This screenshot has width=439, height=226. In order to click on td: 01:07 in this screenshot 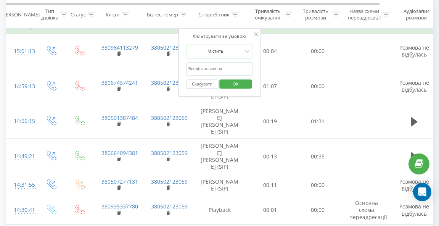, I will do `click(270, 86)`.